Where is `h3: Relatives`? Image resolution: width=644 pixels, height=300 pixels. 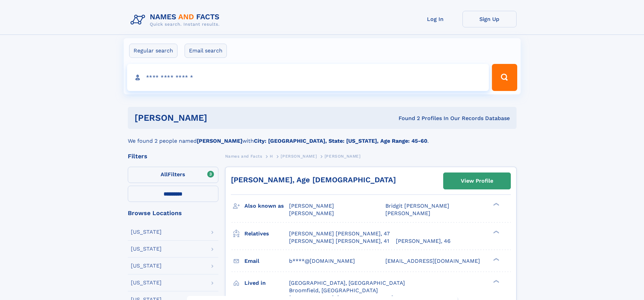
h3: Relatives is located at coordinates (267, 234).